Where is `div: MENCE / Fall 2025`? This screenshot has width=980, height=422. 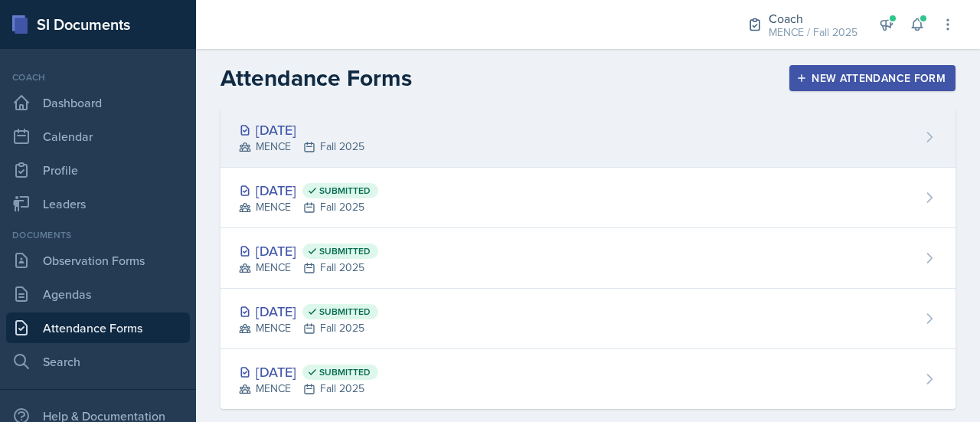
div: MENCE / Fall 2025 is located at coordinates (814, 32).